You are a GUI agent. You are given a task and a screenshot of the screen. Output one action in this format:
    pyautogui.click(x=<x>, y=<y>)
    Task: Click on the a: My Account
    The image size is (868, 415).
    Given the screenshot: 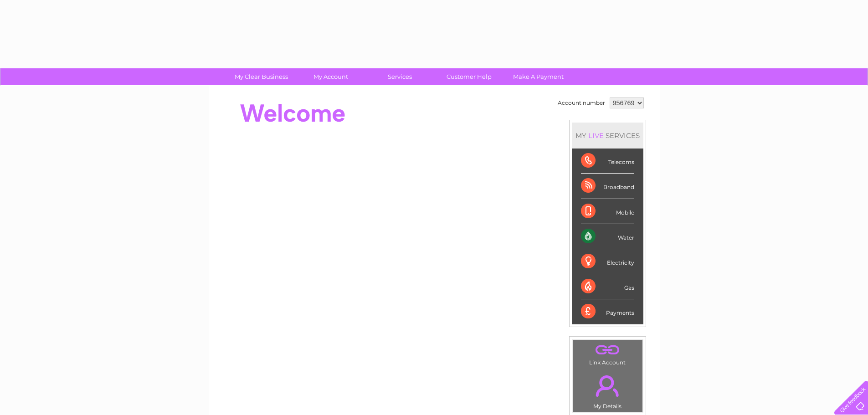 What is the action you would take?
    pyautogui.click(x=331, y=77)
    